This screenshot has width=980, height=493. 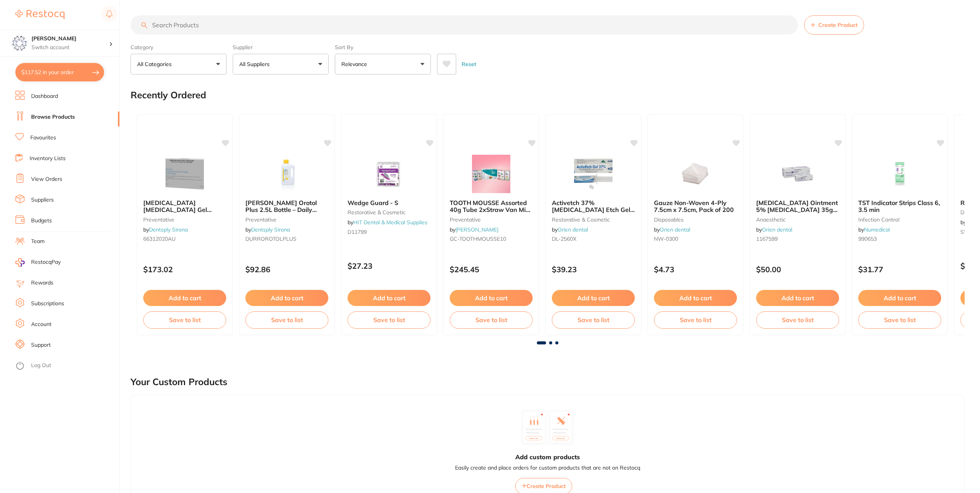 I want to click on p: $39.23, so click(x=593, y=269).